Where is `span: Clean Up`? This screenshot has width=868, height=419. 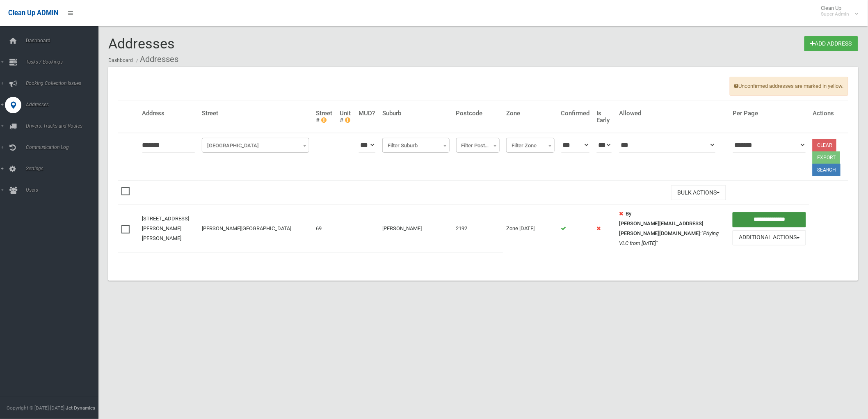
span: Clean Up is located at coordinates (838, 11).